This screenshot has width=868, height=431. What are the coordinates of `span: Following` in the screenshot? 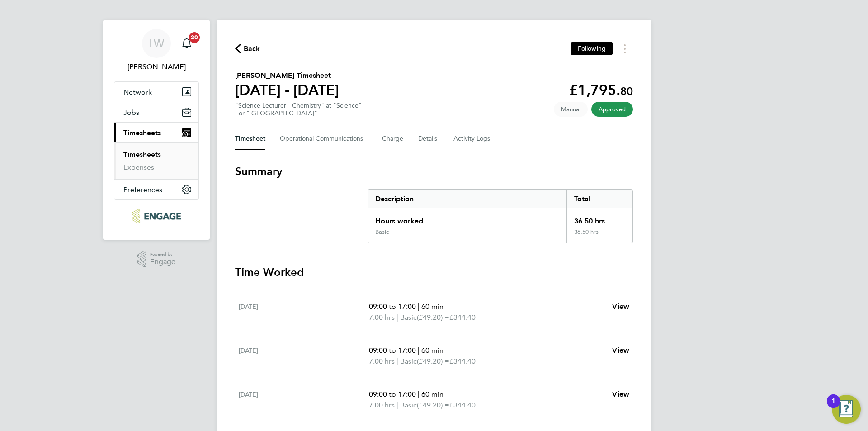 It's located at (592, 48).